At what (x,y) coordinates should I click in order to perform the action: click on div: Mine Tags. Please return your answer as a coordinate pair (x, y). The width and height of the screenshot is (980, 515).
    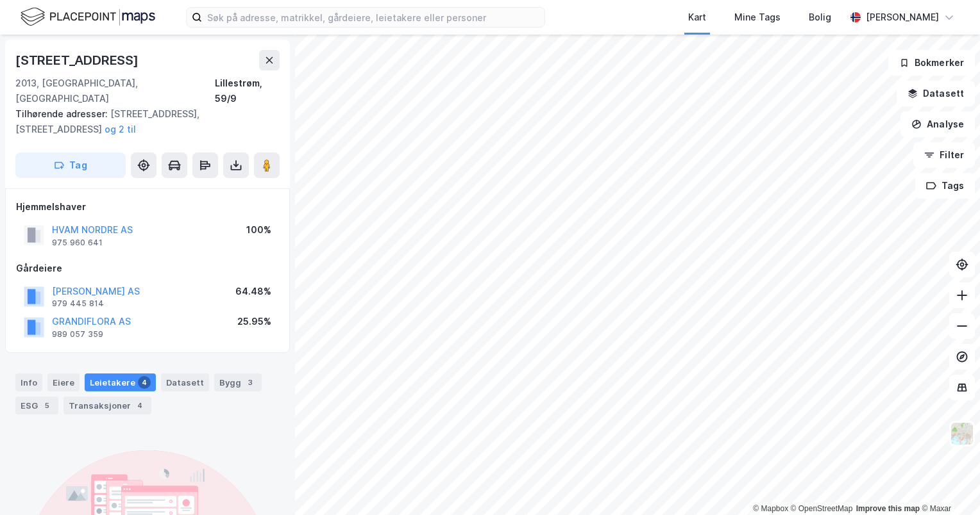
    Looking at the image, I should click on (758, 18).